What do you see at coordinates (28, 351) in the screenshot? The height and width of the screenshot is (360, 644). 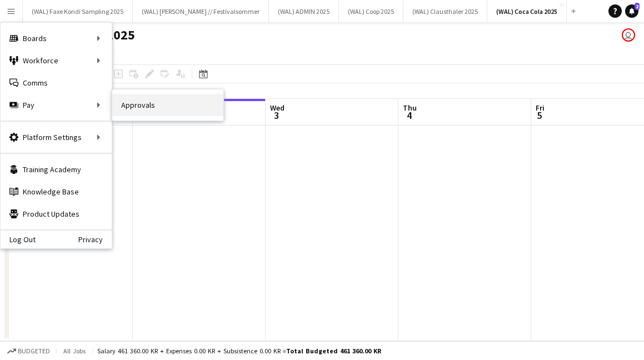 I see `button: Budgeted` at bounding box center [28, 351].